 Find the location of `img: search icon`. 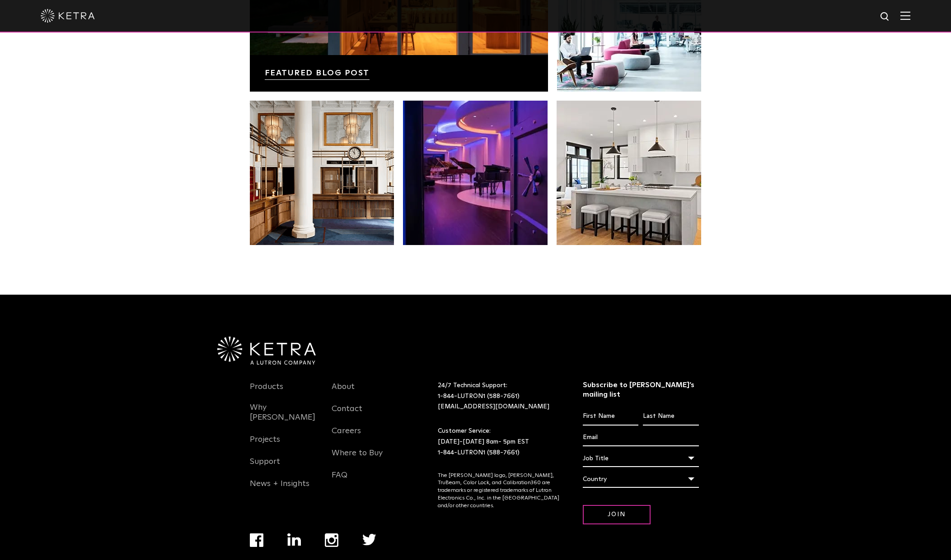

img: search icon is located at coordinates (885, 17).